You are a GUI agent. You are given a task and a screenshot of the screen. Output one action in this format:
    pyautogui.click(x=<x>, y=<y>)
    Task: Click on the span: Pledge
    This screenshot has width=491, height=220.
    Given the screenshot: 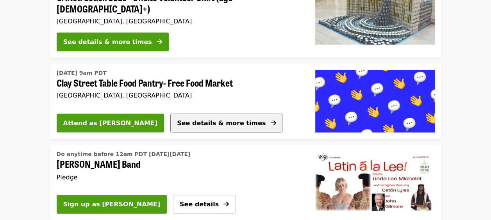 What is the action you would take?
    pyautogui.click(x=67, y=177)
    